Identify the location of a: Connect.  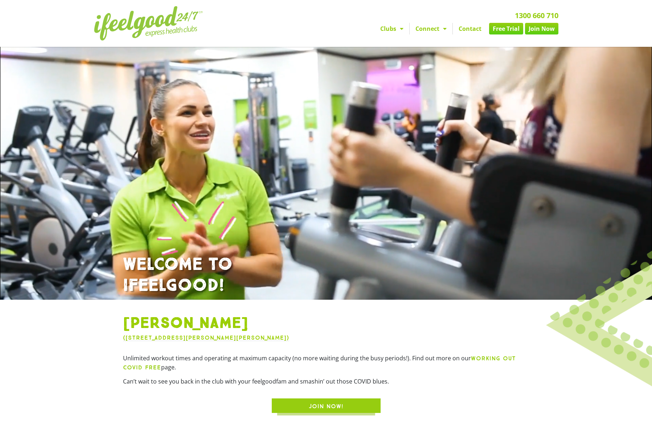
(431, 29).